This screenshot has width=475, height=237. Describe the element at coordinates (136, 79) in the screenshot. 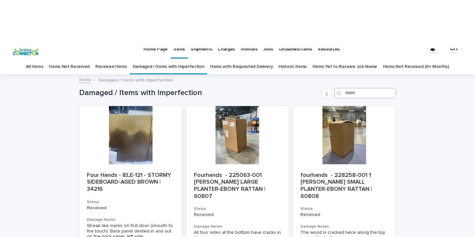

I see `p: Damaged / Items with Imperfection` at that location.